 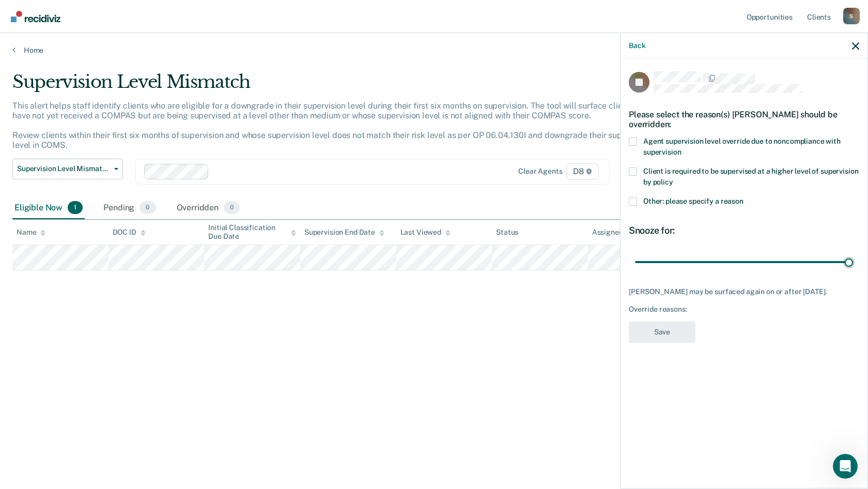 What do you see at coordinates (129, 208) in the screenshot?
I see `div: Pending` at bounding box center [129, 208].